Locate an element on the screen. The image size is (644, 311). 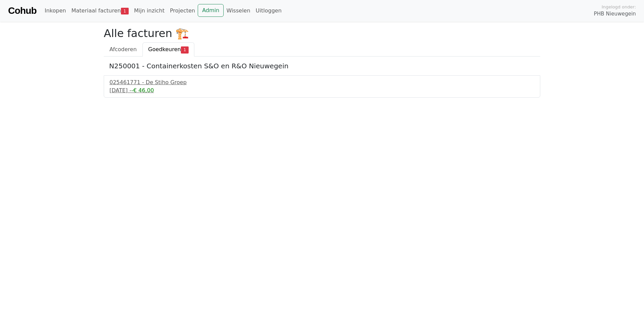
a: Goedkeuren1 is located at coordinates (169, 49).